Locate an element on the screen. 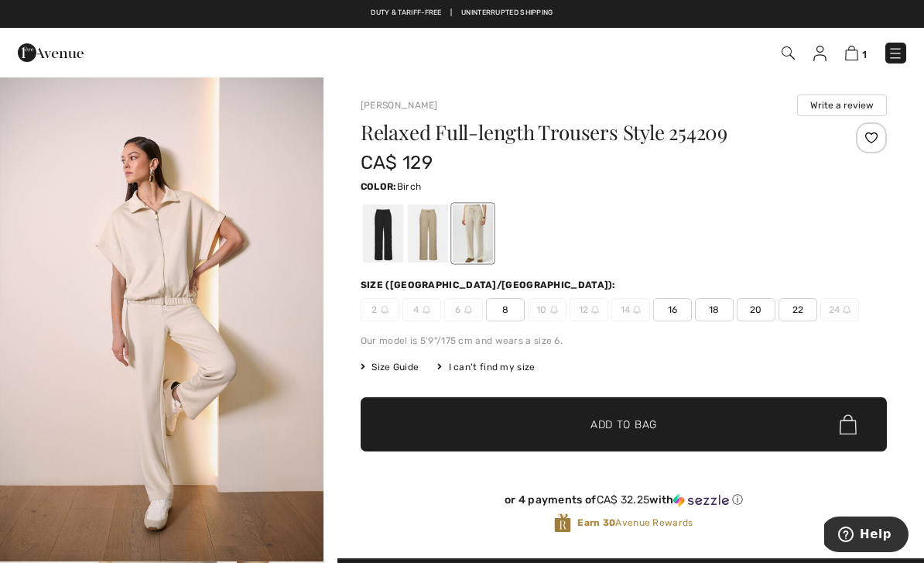 The height and width of the screenshot is (563, 924). div: Birch is located at coordinates (473, 233).